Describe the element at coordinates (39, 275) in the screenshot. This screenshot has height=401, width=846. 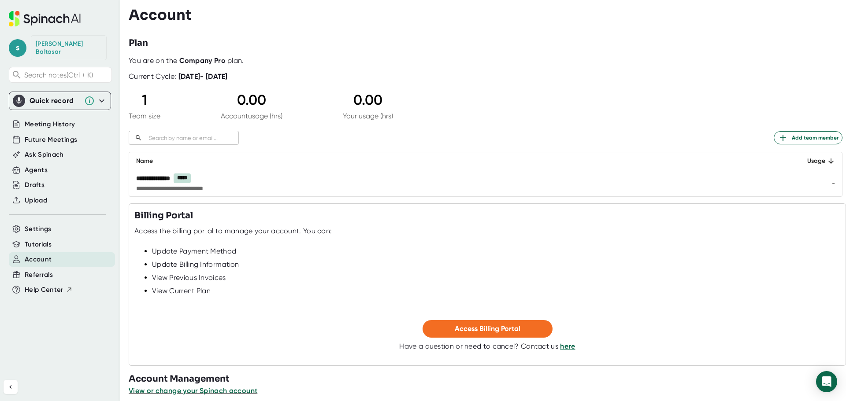
I see `span: Referrals` at that location.